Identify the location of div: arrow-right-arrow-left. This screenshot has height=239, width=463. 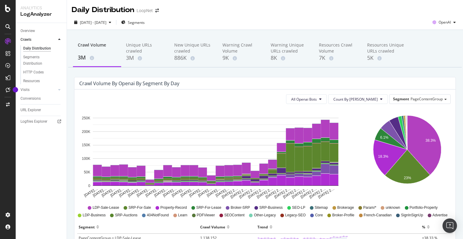
(157, 11).